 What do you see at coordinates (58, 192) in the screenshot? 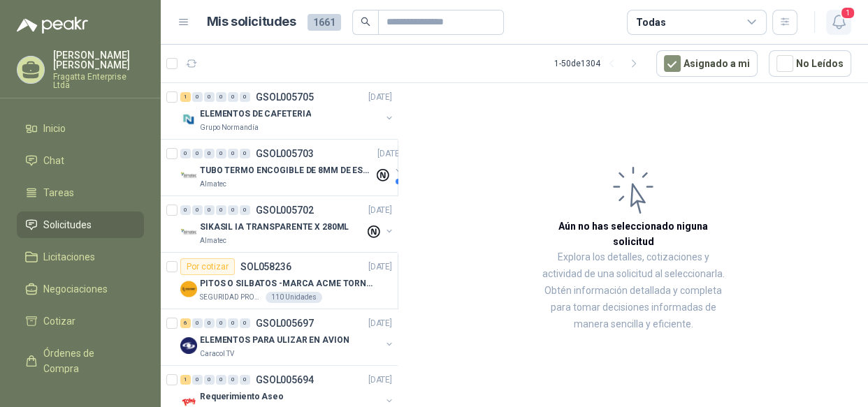
I see `span: Tareas` at bounding box center [58, 192].